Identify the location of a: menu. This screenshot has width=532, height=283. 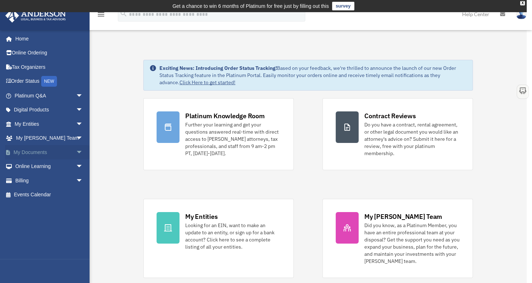
(101, 15).